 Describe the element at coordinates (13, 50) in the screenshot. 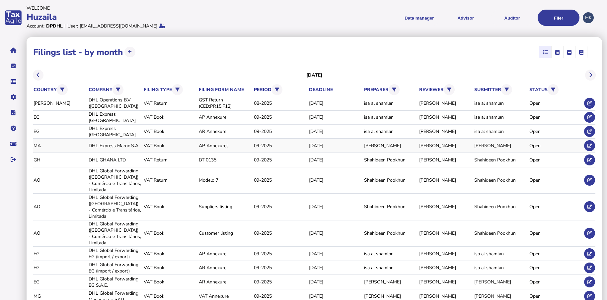

I see `button: Home` at that location.